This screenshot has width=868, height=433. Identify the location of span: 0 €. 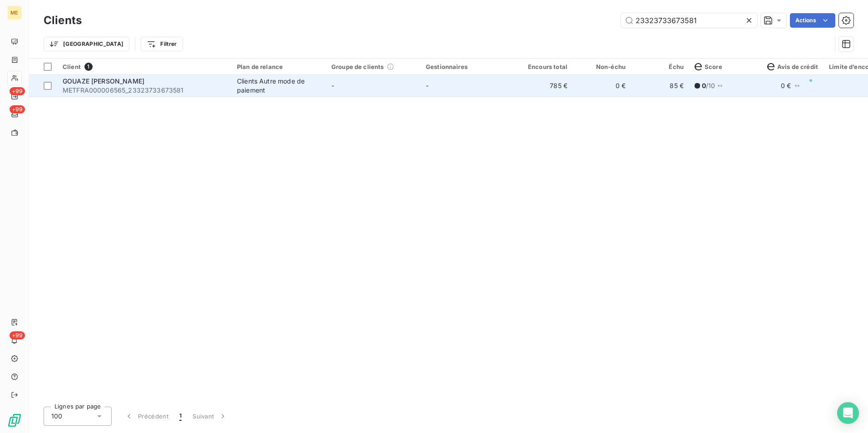
(786, 86).